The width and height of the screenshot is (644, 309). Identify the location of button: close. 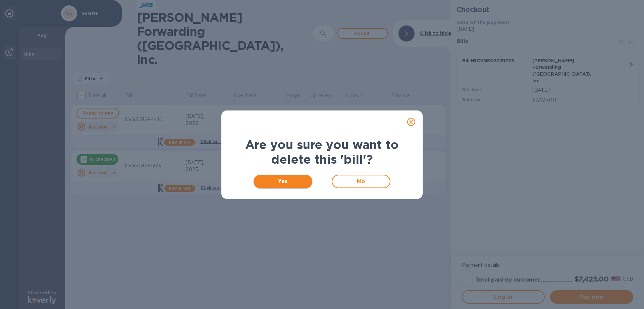
(411, 122).